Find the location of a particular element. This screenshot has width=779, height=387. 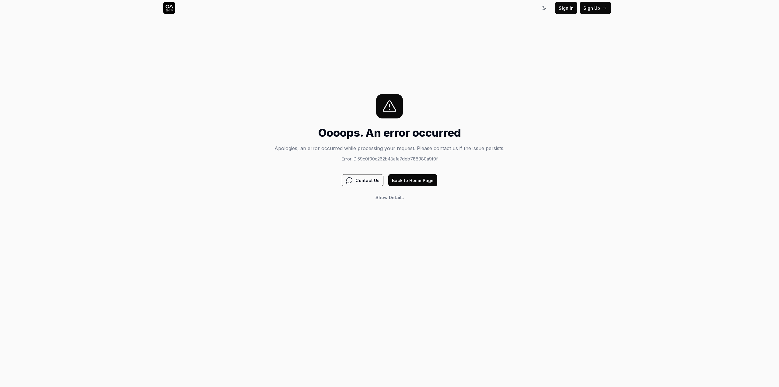

span: Details is located at coordinates (396, 197).